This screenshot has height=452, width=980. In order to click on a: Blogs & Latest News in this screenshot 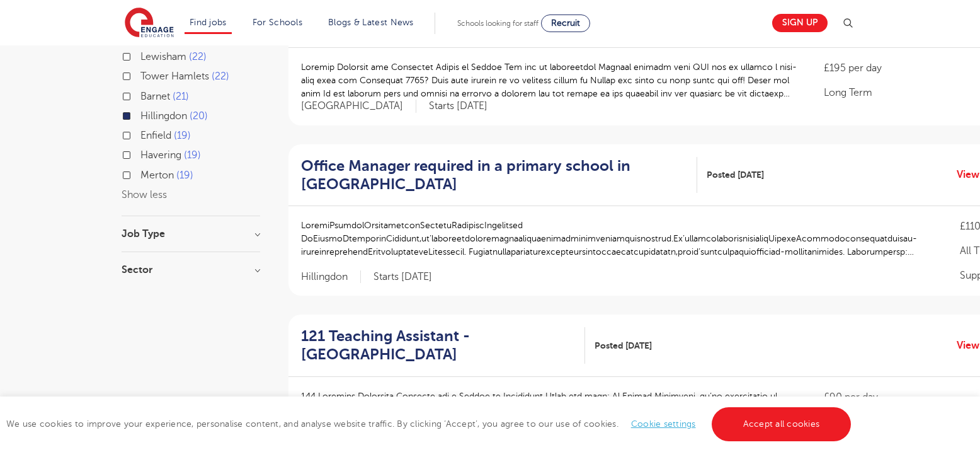, I will do `click(371, 22)`.